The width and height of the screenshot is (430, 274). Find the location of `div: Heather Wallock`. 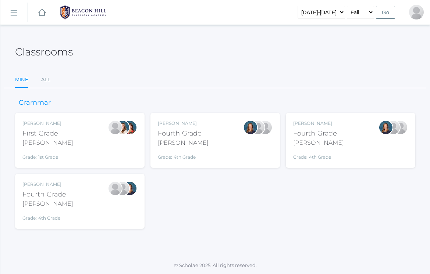

div: Heather Wallock is located at coordinates (130, 128).